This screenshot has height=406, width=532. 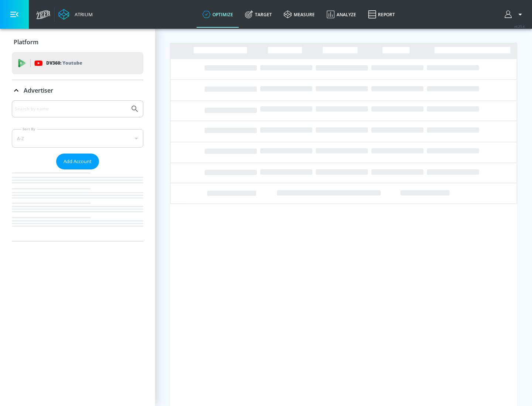 What do you see at coordinates (38, 90) in the screenshot?
I see `p: Advertiser` at bounding box center [38, 90].